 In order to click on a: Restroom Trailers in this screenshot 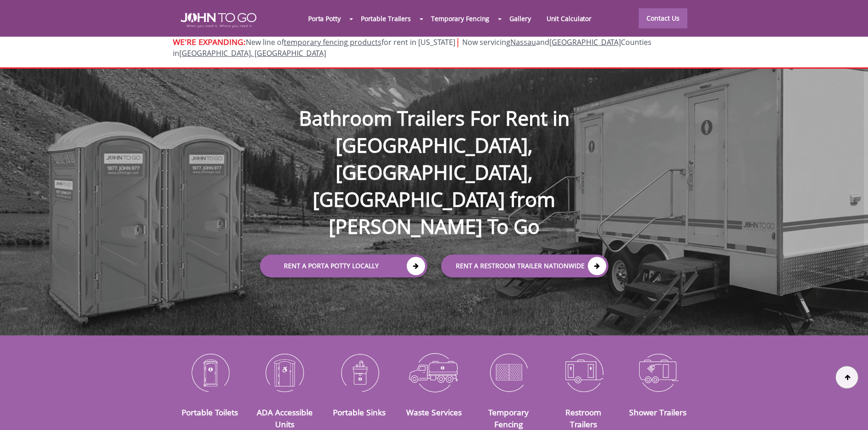, I will do `click(583, 418)`.